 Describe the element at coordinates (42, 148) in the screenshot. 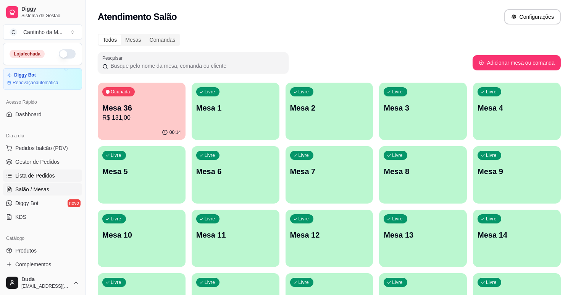

I see `span: Pedidos balcão (PDV)` at that location.